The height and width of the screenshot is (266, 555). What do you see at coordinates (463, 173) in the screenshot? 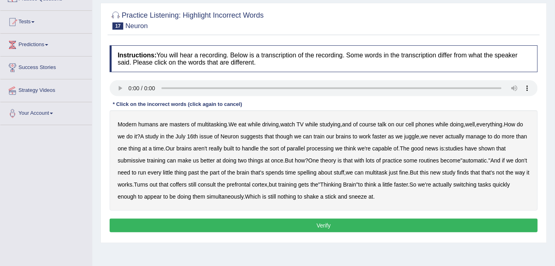
I see `b: finds` at bounding box center [463, 173].